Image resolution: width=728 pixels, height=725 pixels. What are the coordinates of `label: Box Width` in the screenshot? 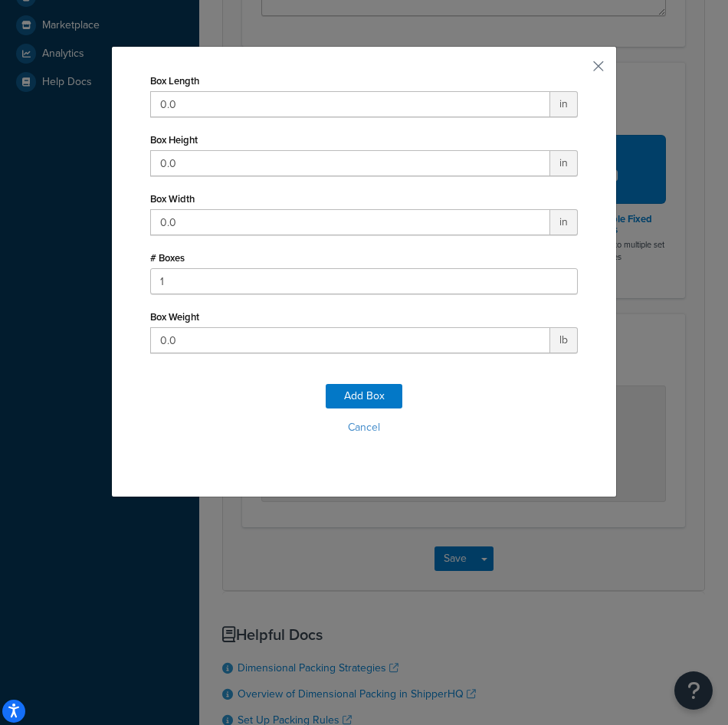 It's located at (173, 199).